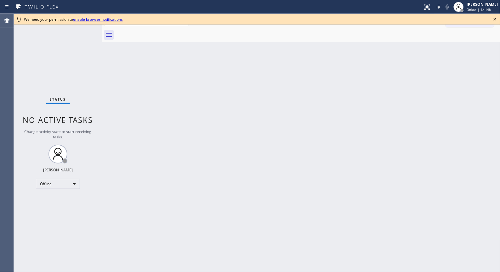 The height and width of the screenshot is (272, 500). I want to click on span: We need your permission to, so click(73, 19).